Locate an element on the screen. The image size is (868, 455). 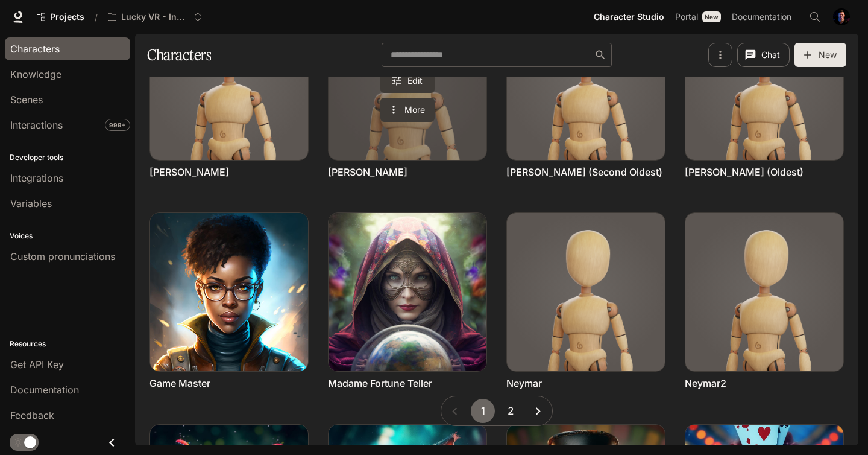
a: Neymar is located at coordinates (524, 383).